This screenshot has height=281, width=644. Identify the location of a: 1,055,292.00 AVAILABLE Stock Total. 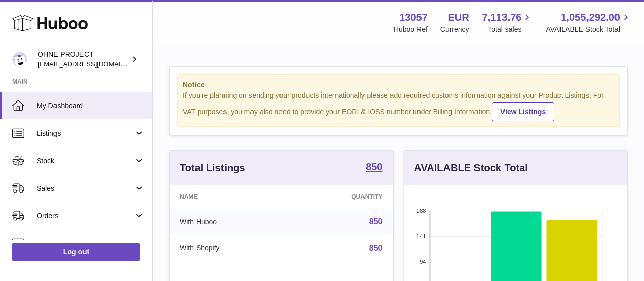
(589, 22).